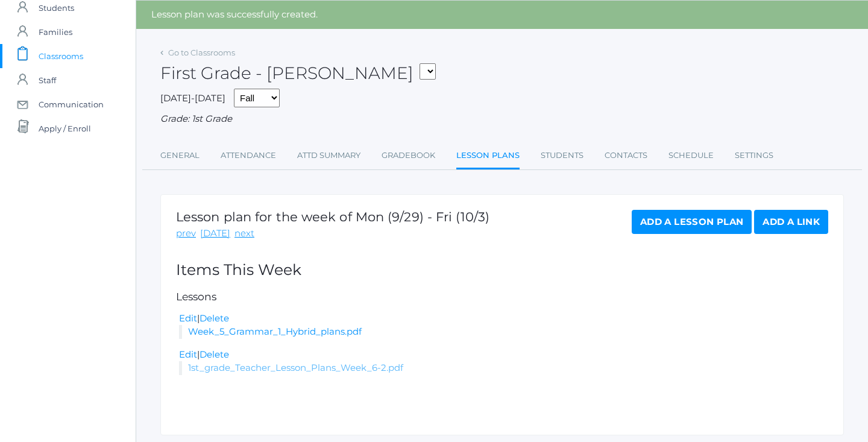  Describe the element at coordinates (186, 233) in the screenshot. I see `a: prev` at that location.